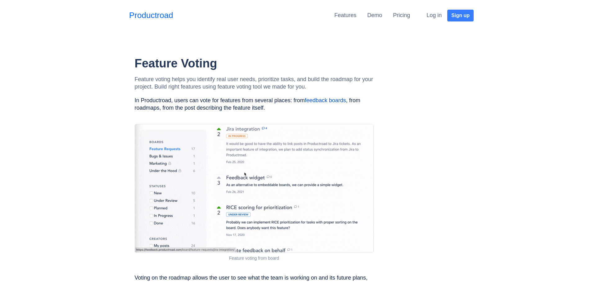  Describe the element at coordinates (254, 188) in the screenshot. I see `img: Feature voting on board` at that location.